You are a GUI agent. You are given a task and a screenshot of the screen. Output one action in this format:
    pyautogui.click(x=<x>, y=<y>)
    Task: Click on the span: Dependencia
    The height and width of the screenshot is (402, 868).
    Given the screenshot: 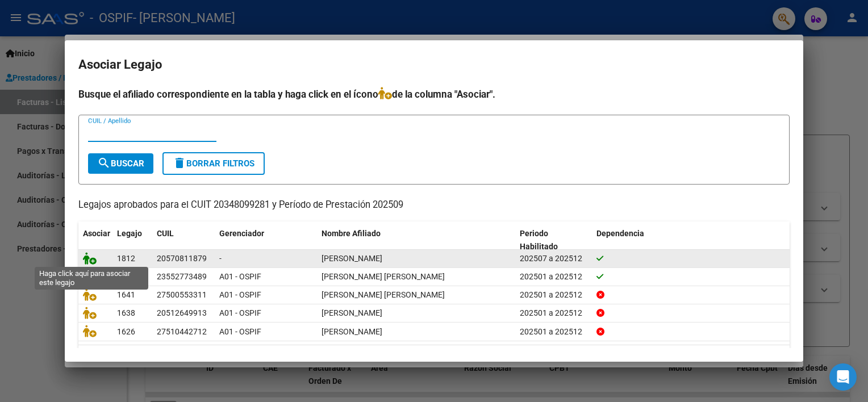 What is the action you would take?
    pyautogui.click(x=620, y=233)
    